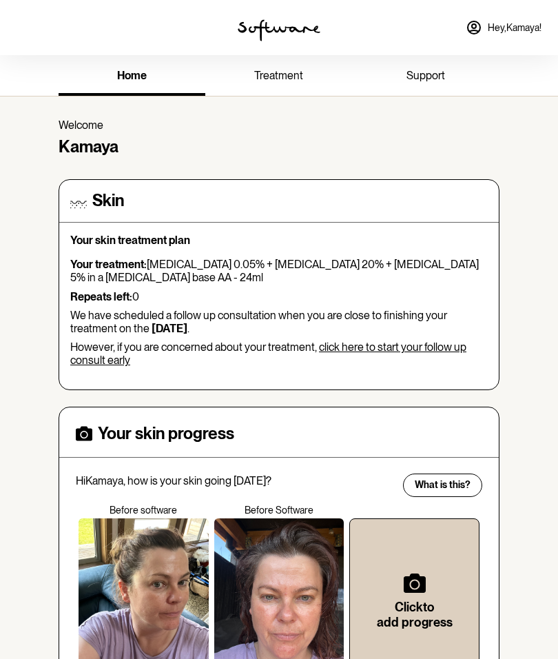 The height and width of the screenshot is (659, 558). Describe the element at coordinates (268, 354) in the screenshot. I see `a: click here to start your follow up consult early` at that location.